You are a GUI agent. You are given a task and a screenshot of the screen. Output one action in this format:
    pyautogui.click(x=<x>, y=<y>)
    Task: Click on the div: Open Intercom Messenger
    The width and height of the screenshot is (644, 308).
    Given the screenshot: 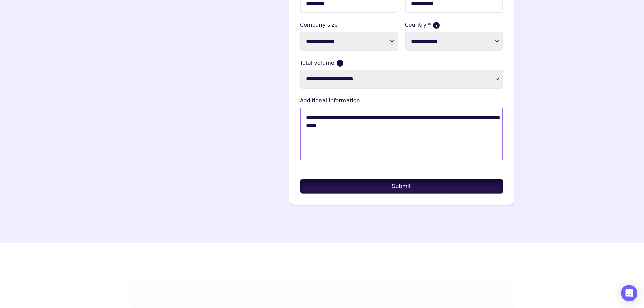 What is the action you would take?
    pyautogui.click(x=629, y=293)
    